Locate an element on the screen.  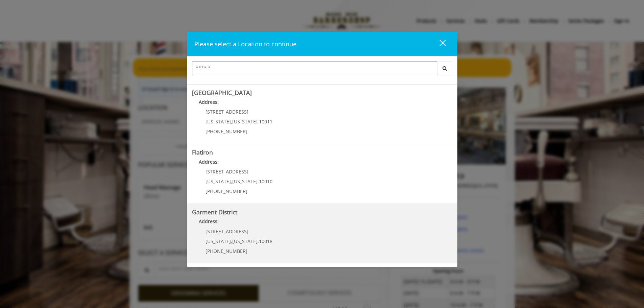
button: close dialog is located at coordinates (439, 44).